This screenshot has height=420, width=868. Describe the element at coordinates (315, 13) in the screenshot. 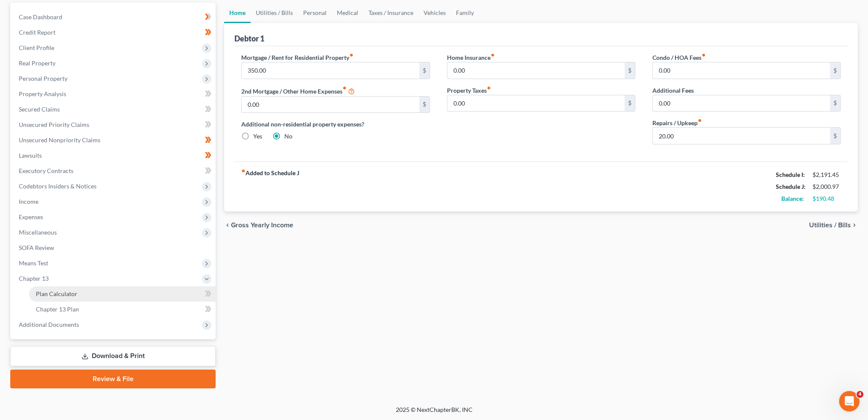

I see `a: Personal` at that location.